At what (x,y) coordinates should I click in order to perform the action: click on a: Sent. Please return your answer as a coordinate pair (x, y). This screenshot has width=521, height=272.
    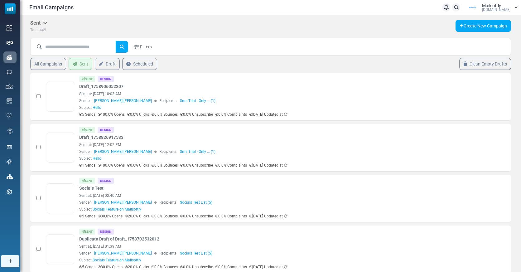
    Looking at the image, I should click on (81, 64).